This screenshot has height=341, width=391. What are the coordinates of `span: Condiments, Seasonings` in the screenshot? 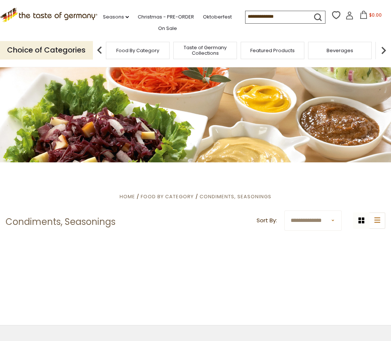 It's located at (235, 196).